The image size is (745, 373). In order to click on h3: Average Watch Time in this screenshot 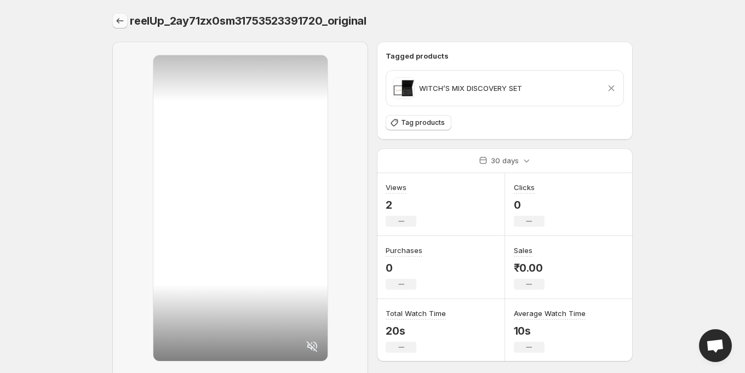, I will do `click(550, 313)`.